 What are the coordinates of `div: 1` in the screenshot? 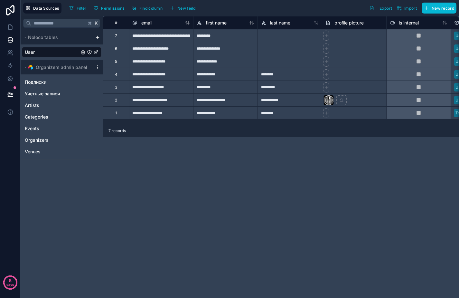 It's located at (116, 113).